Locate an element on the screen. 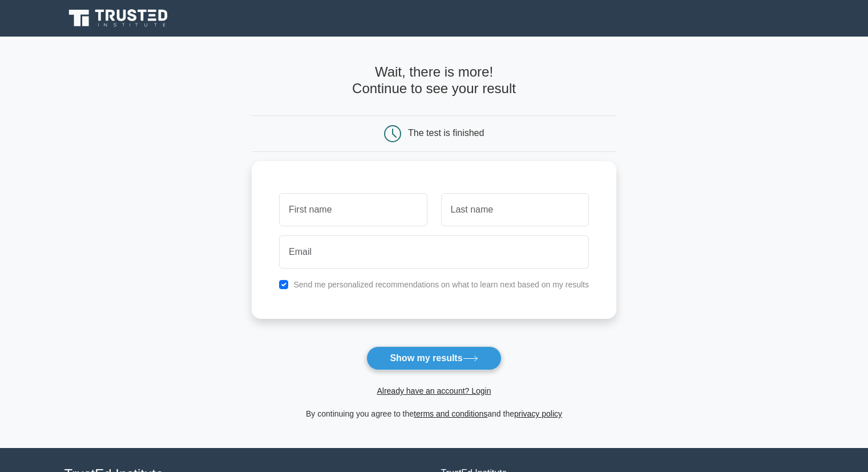 The image size is (868, 472). a: terms and conditions is located at coordinates (450, 413).